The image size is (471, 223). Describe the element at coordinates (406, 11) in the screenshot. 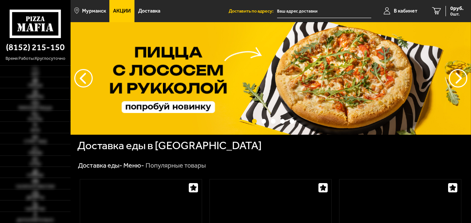

I see `span: В кабинет` at that location.